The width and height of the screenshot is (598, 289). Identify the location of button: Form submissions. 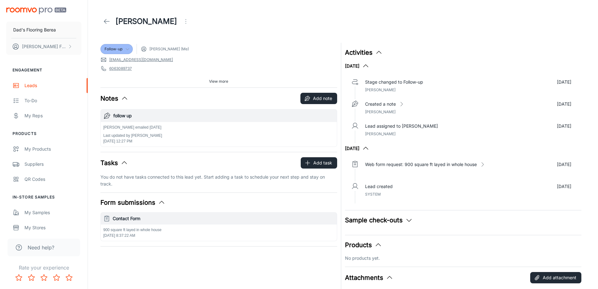
(133, 202).